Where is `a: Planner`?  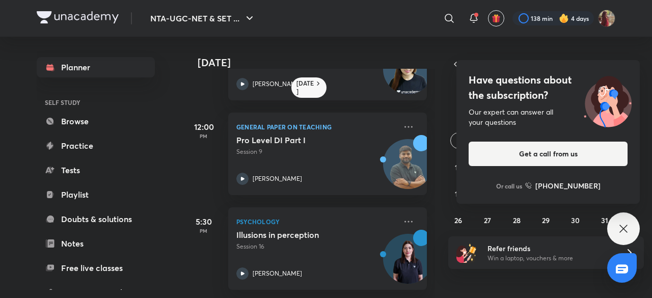
a: Planner is located at coordinates (96, 67).